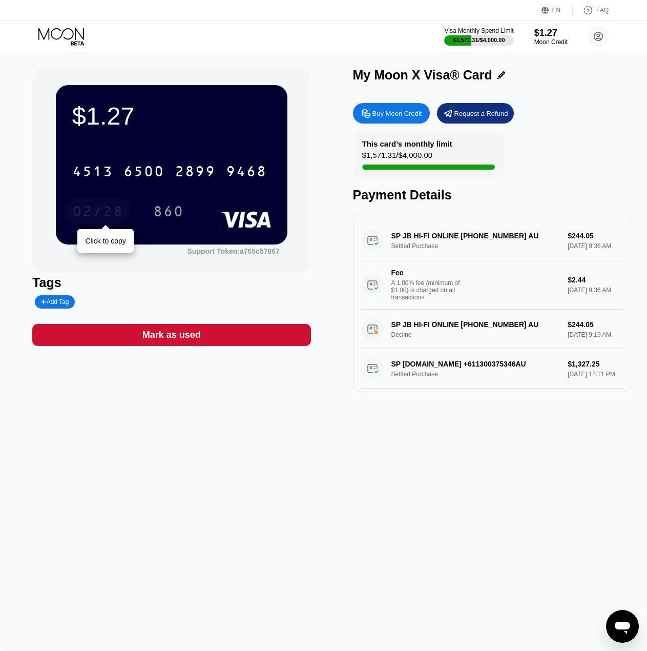 The width and height of the screenshot is (647, 651). What do you see at coordinates (195, 173) in the screenshot?
I see `div: 2899` at bounding box center [195, 173].